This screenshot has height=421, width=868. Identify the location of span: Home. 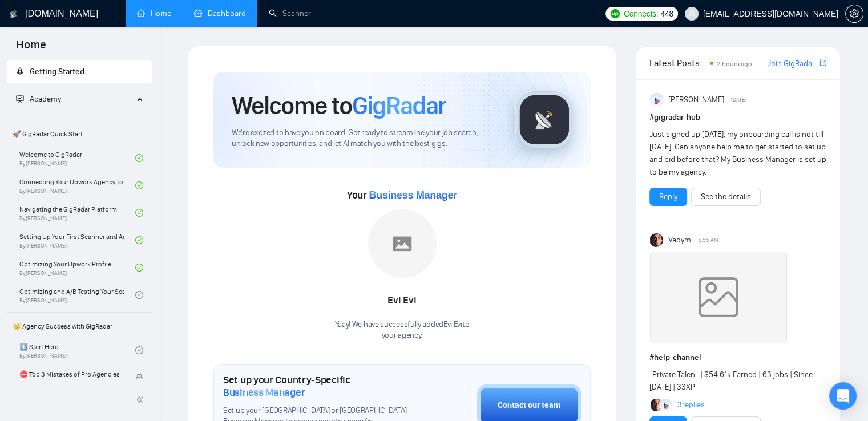
(31, 48).